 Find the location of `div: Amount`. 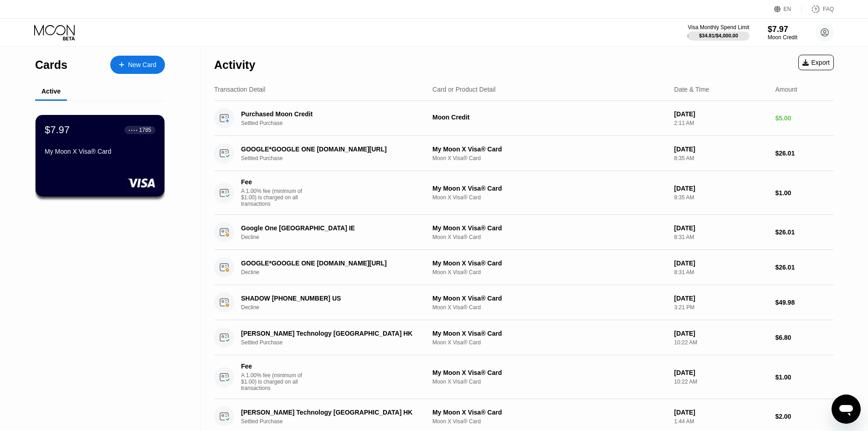

div: Amount is located at coordinates (786, 89).